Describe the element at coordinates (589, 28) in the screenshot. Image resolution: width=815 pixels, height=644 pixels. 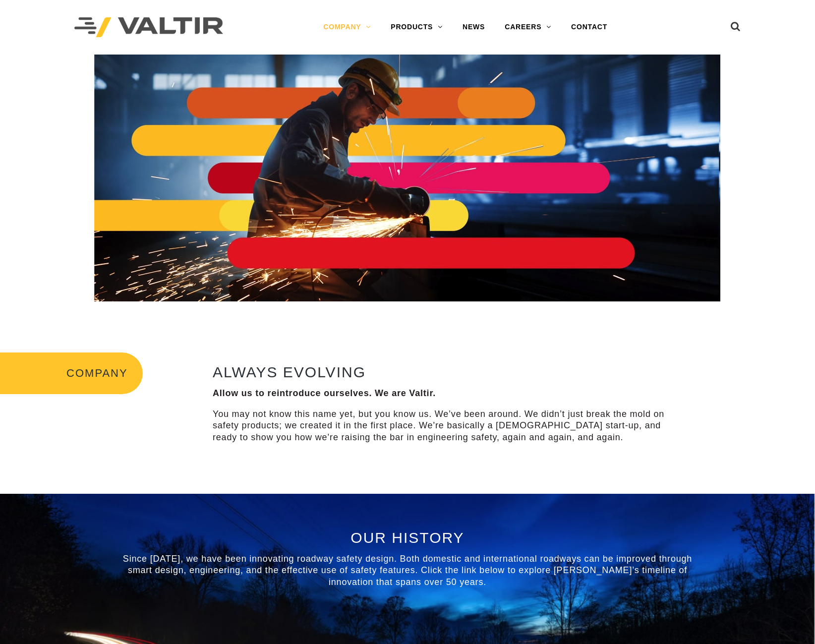
I see `a: CONTACT` at that location.